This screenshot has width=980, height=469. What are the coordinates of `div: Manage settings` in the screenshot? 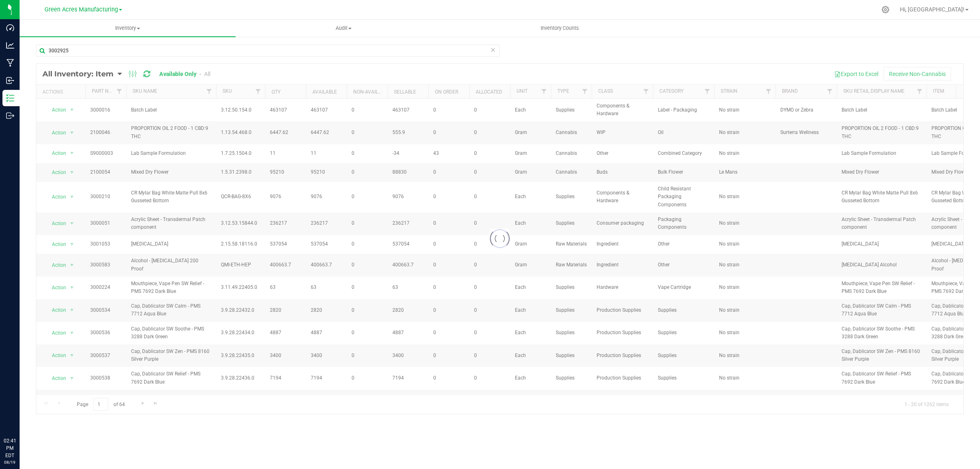 It's located at (885, 9).